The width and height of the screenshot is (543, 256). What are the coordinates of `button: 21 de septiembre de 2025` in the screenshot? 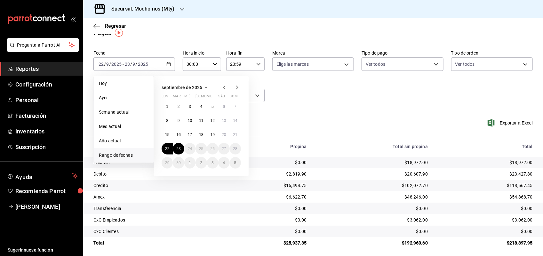 It's located at (235, 135).